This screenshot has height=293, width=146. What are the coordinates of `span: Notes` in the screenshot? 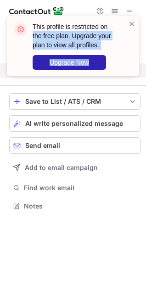 It's located at (80, 206).